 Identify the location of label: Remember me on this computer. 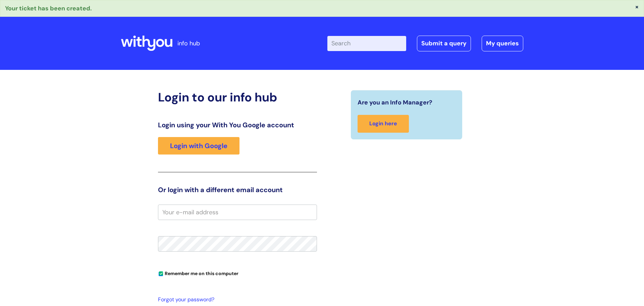
(198, 273).